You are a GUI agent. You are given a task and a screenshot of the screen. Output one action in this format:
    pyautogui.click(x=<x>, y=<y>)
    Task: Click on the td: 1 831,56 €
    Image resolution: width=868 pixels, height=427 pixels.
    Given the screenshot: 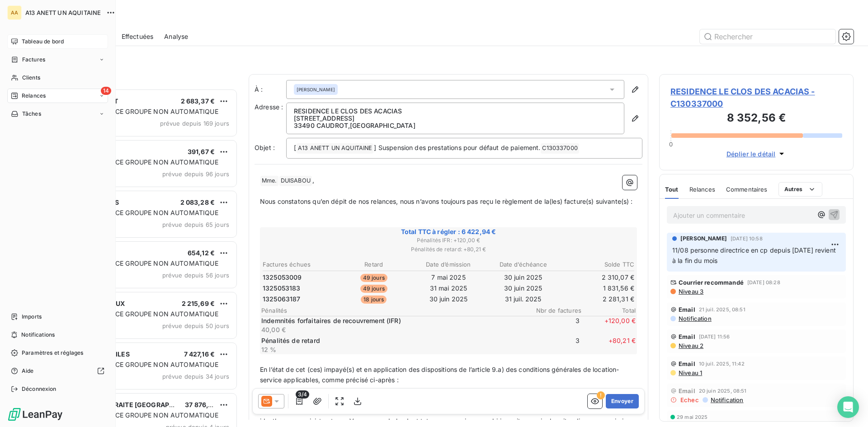 What is the action you would take?
    pyautogui.click(x=598, y=288)
    